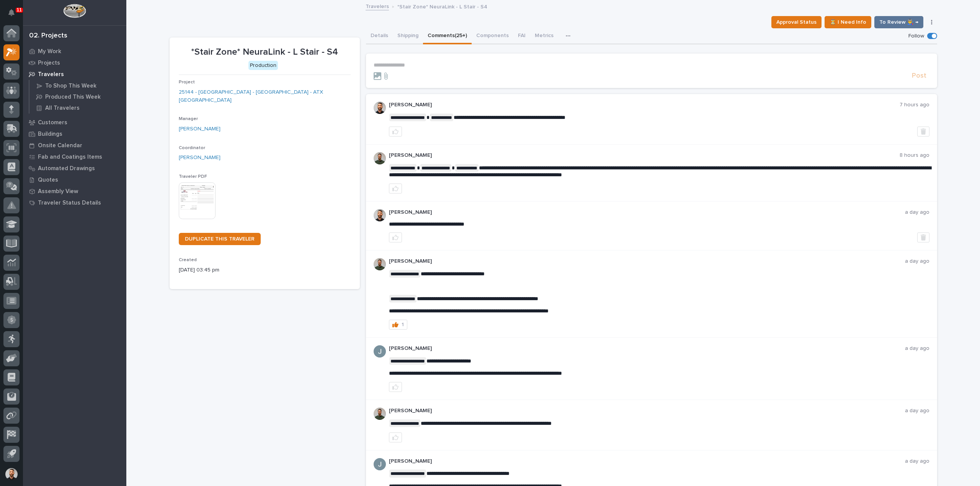 This screenshot has width=980, height=486. Describe the element at coordinates (73, 97) in the screenshot. I see `p: Produced This Week` at that location.